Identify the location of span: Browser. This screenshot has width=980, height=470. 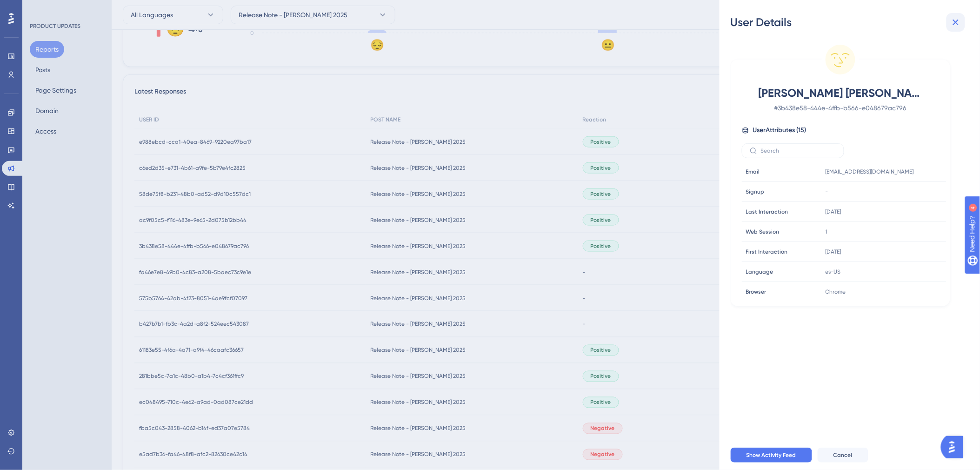
(756, 292).